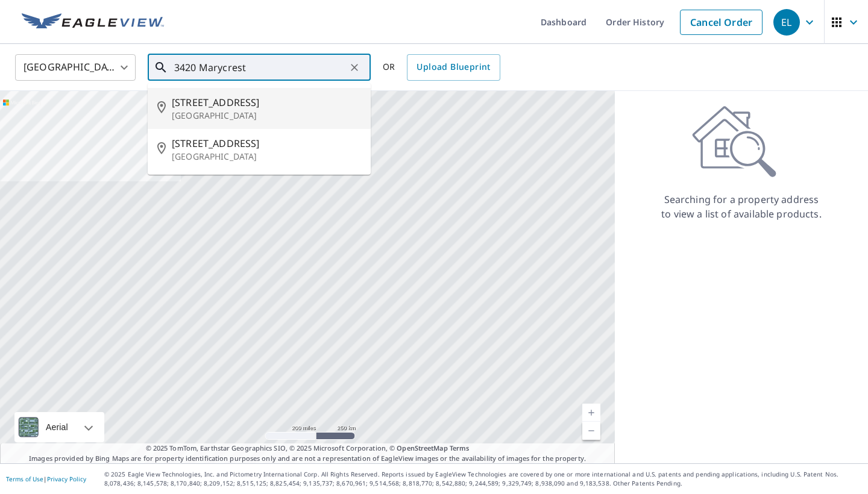 This screenshot has height=494, width=868. Describe the element at coordinates (260, 68) in the screenshot. I see `input: Search by address or latitude-longitude` at that location.